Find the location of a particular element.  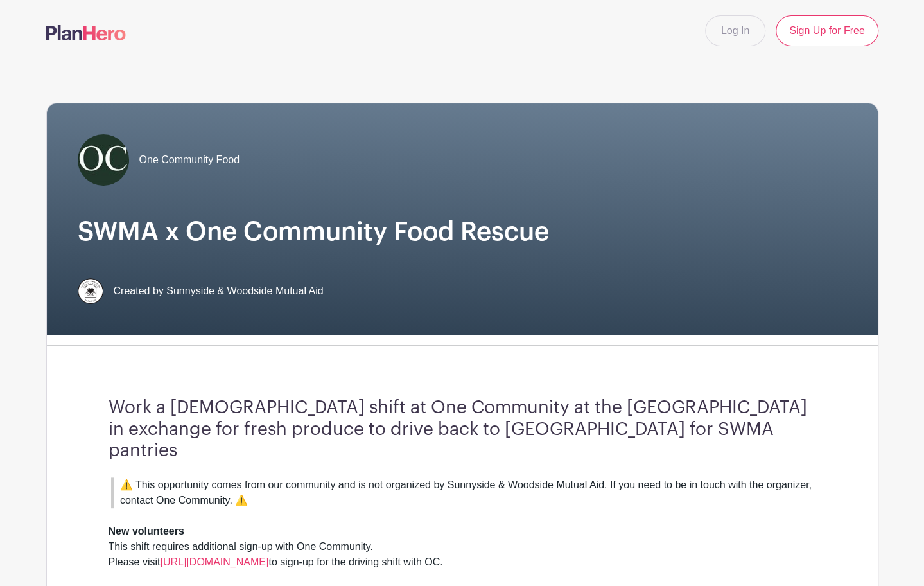

blockquote: ⚠️ This opportunity comes from our community and is not organized by Sunnyside & Woodside Mutual ... is located at coordinates (463, 493).